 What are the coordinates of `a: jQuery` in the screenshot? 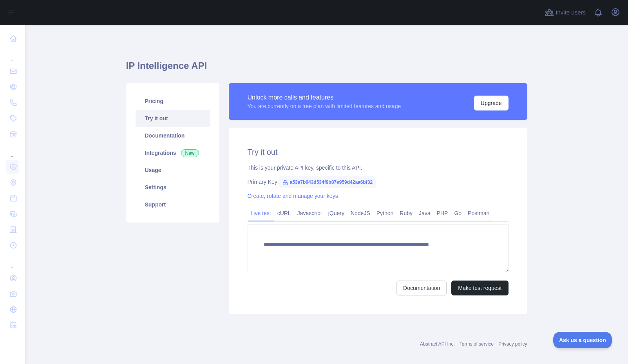 It's located at (336, 213).